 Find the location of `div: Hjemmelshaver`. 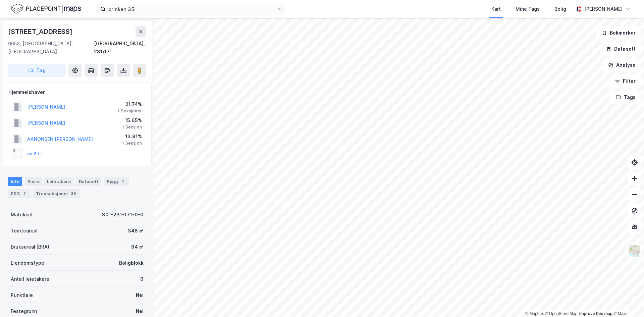

div: Hjemmelshaver is located at coordinates (77, 92).